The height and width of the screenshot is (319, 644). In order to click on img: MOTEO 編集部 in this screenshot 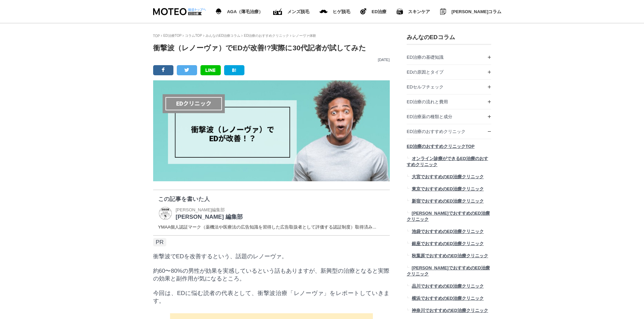, I will do `click(165, 214)`.